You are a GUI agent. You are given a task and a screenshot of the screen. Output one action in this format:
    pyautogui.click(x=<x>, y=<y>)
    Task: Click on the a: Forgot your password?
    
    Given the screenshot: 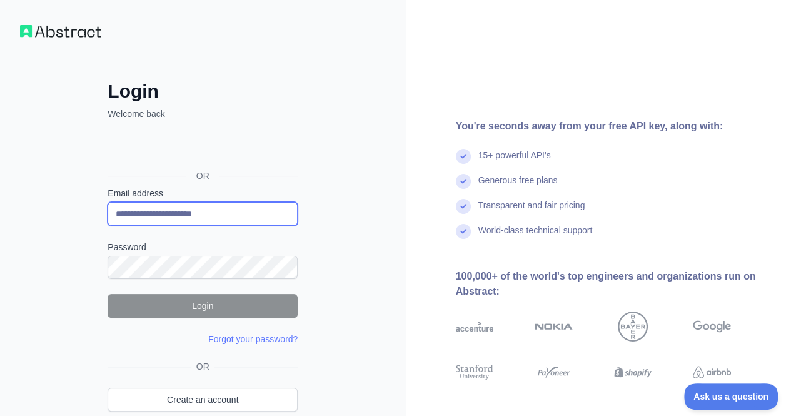 What is the action you would take?
    pyautogui.click(x=253, y=339)
    